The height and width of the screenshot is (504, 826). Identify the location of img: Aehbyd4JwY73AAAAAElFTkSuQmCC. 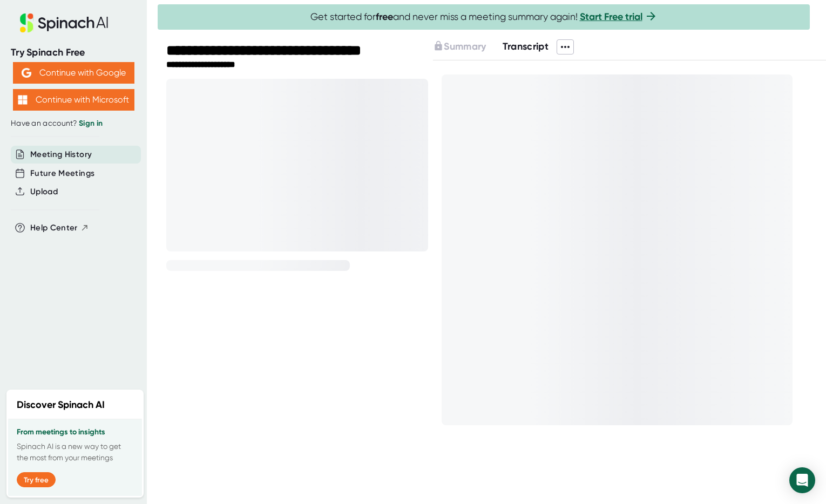
(27, 73).